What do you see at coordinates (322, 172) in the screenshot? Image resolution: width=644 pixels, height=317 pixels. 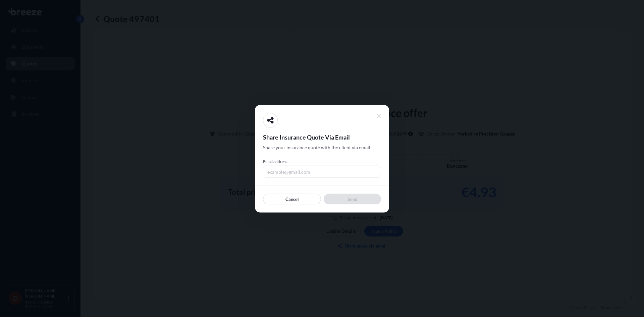 I see `input: example@gmail.com` at bounding box center [322, 172].